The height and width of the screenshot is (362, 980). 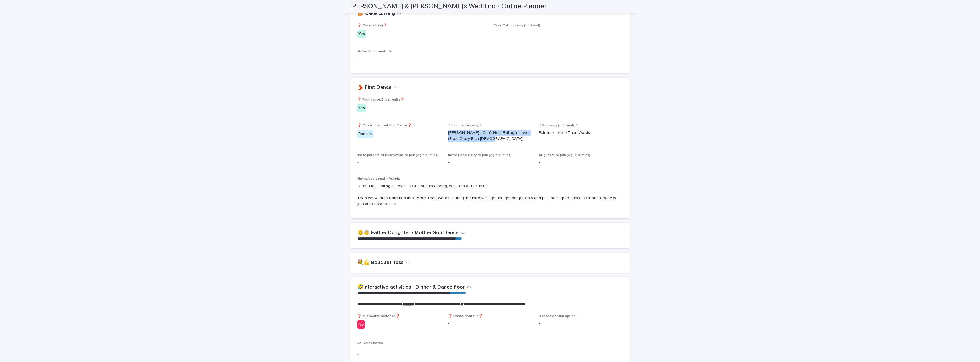 What do you see at coordinates (408, 233) in the screenshot?
I see `h2: 👴👵 Father Daughter / Mother Son Dance` at bounding box center [408, 233].